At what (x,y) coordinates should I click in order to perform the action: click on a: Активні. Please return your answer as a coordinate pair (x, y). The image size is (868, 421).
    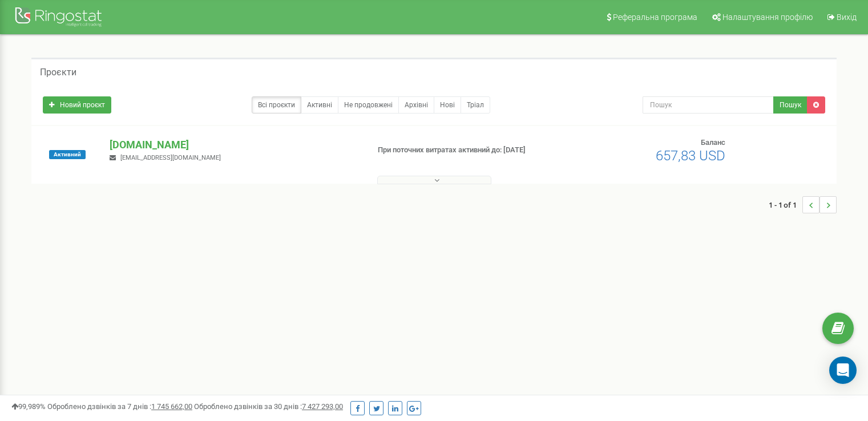
    Looking at the image, I should click on (319, 105).